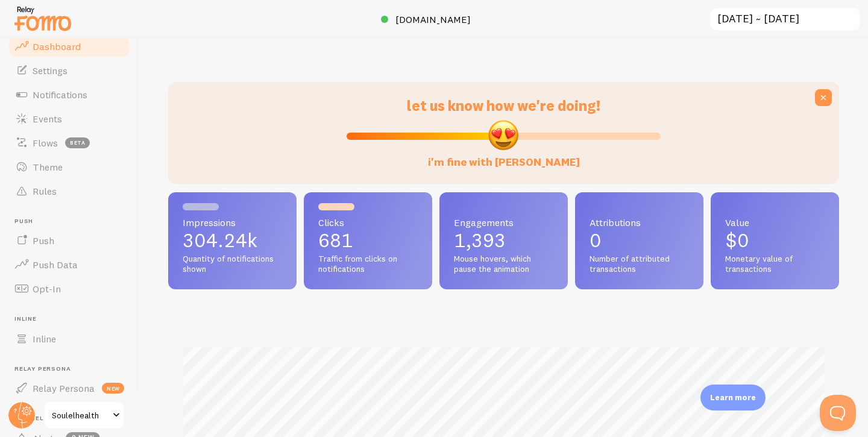 This screenshot has width=868, height=437. I want to click on span: new, so click(113, 388).